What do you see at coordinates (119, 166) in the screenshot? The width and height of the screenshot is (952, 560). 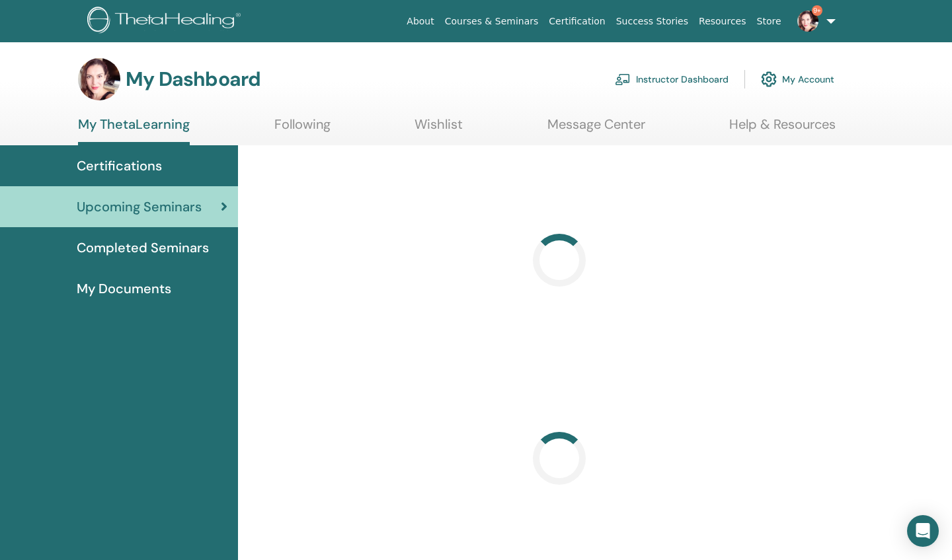 I see `span: Certifications` at bounding box center [119, 166].